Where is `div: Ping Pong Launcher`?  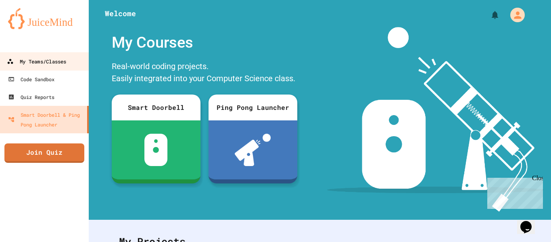
div: Ping Pong Launcher is located at coordinates (253, 107).